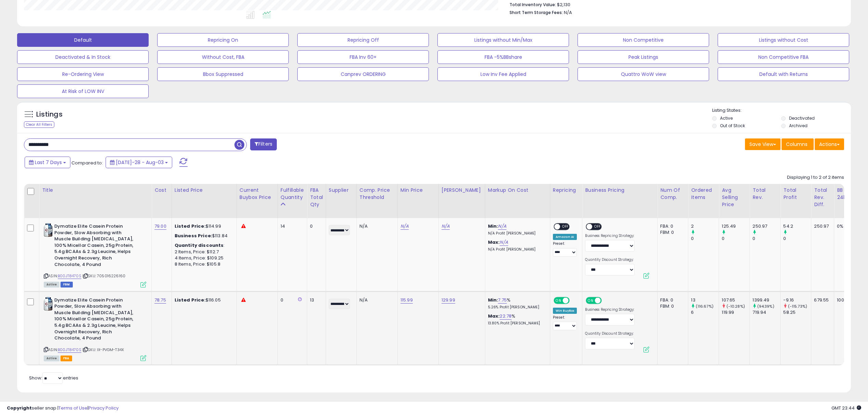 This screenshot has width=868, height=415. I want to click on a: Terms of Use, so click(73, 408).